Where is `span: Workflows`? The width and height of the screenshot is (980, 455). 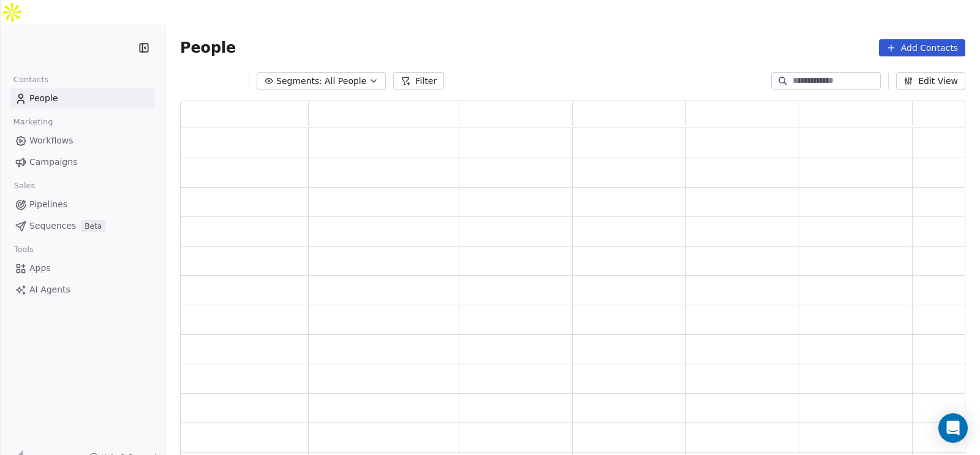
span: Workflows is located at coordinates (51, 140).